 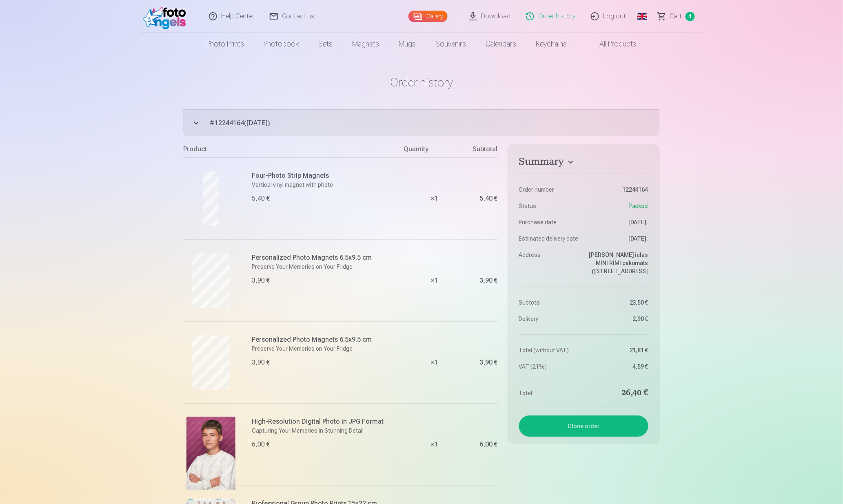 I want to click on a: Calendars, so click(x=501, y=44).